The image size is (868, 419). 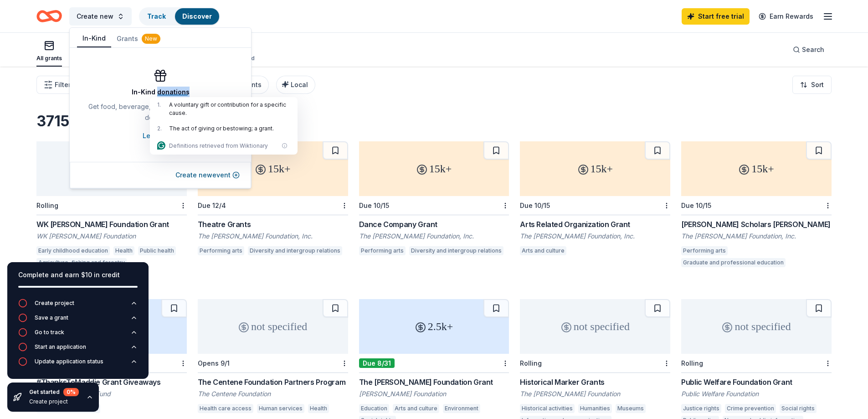 I want to click on div: The Centene Foundation, so click(x=273, y=394).